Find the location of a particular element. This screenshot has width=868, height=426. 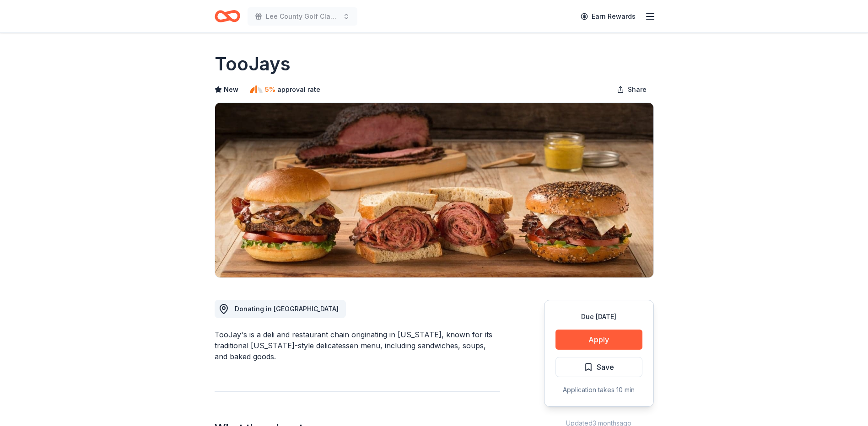

button: Save is located at coordinates (599, 367).